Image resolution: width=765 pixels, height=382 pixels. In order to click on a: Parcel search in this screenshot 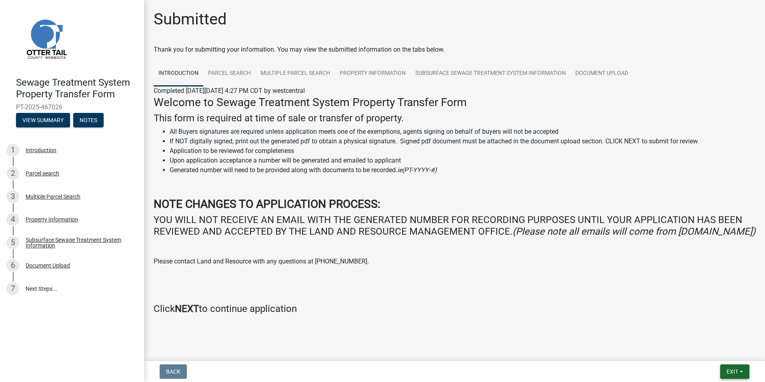, I will do `click(229, 74)`.